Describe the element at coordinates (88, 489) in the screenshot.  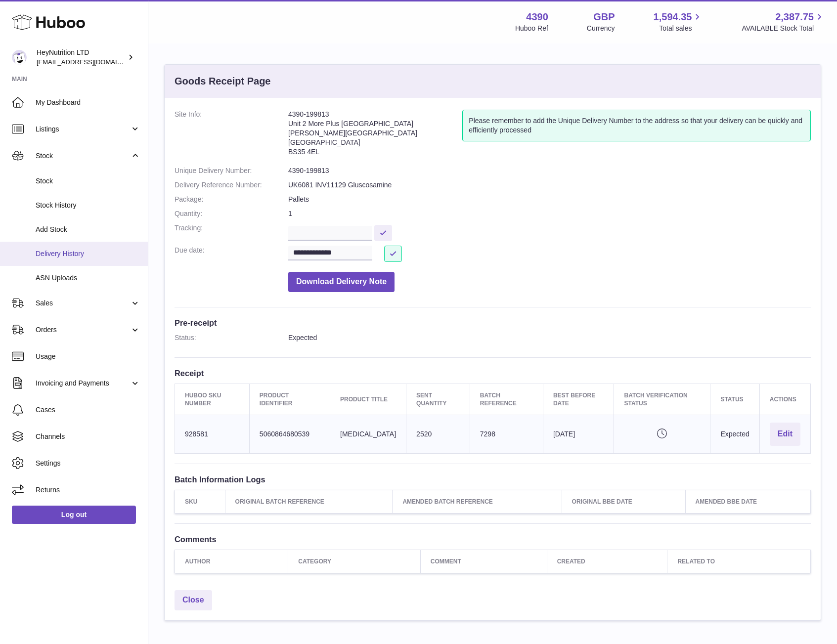
I see `span: Returns` at that location.